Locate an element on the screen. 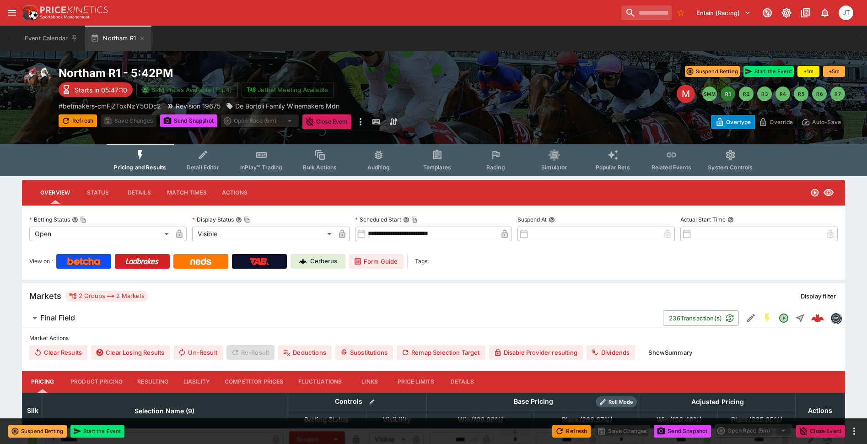 The width and height of the screenshot is (867, 444). button: Select Tenant is located at coordinates (723, 13).